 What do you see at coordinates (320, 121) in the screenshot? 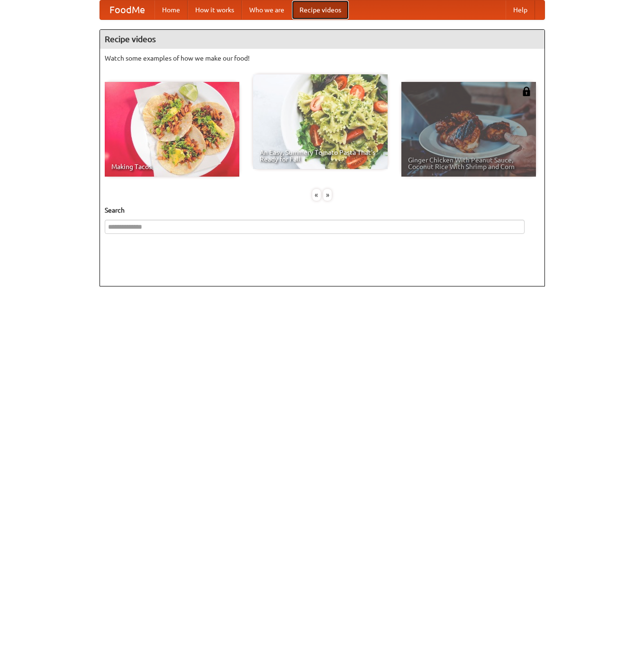
I see `a: An Easy, Summery Tomato Pasta That's Ready for Fall` at bounding box center [320, 121].